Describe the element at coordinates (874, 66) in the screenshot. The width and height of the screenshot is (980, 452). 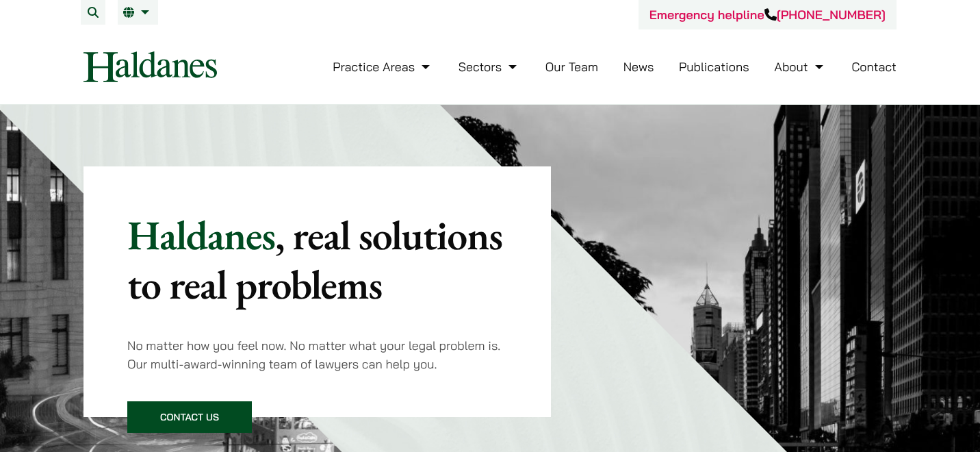
I see `a: Contact` at that location.